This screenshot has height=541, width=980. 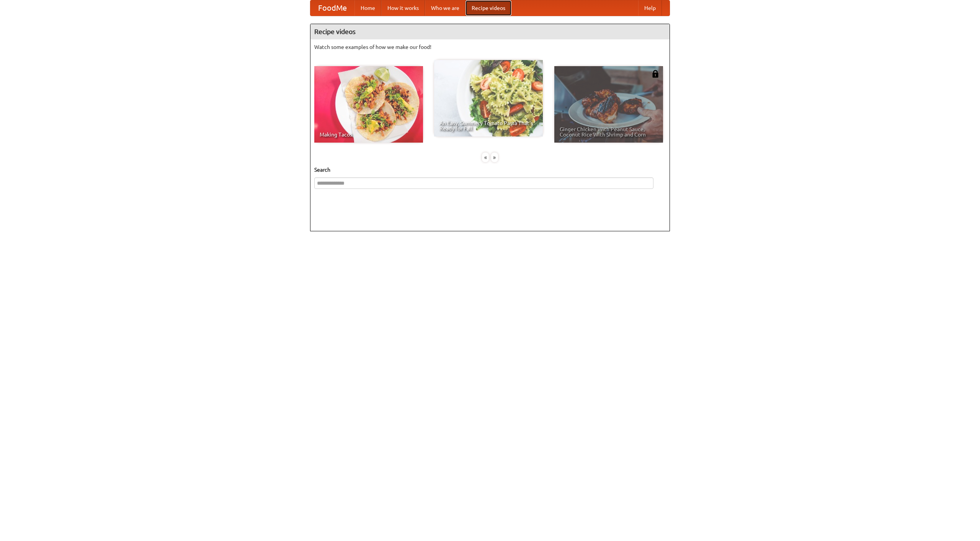 I want to click on a: Who we are, so click(x=445, y=8).